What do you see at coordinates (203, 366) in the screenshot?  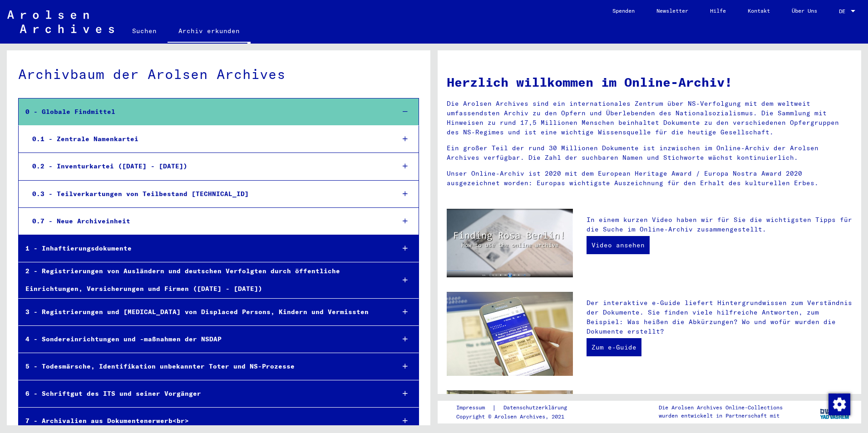 I see `div: 5 - Todesmärsche, Identifikation unbekannter Toter und NS-Prozesse` at bounding box center [203, 366].